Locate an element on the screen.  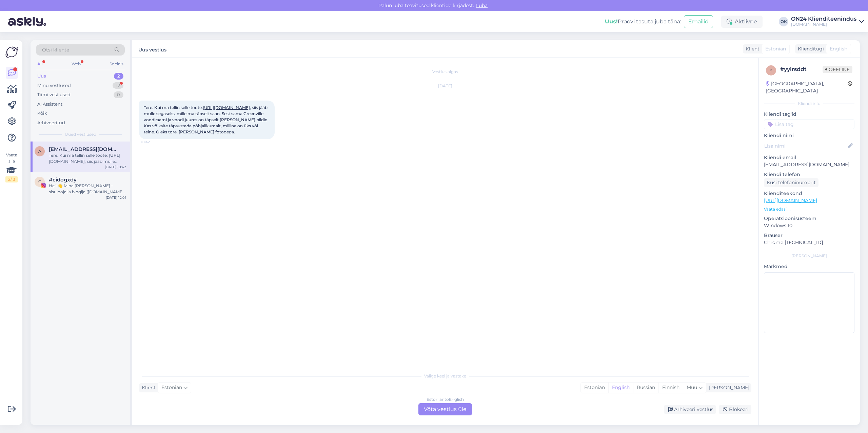
p: Kliendi nimi is located at coordinates (809, 135).